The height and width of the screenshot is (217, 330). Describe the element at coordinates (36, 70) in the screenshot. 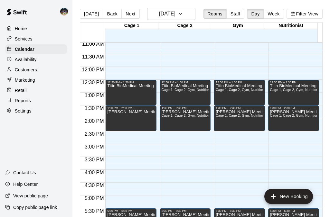

I see `a: Customers` at that location.